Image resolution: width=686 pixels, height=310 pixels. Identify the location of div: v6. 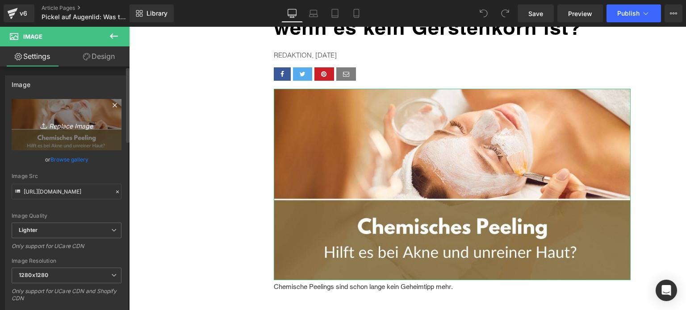
(23, 13).